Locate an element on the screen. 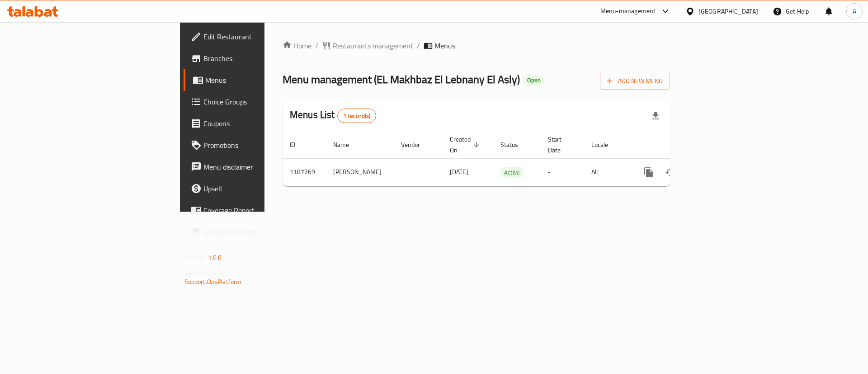 The image size is (868, 374). span: Get support on: is located at coordinates (205, 273).